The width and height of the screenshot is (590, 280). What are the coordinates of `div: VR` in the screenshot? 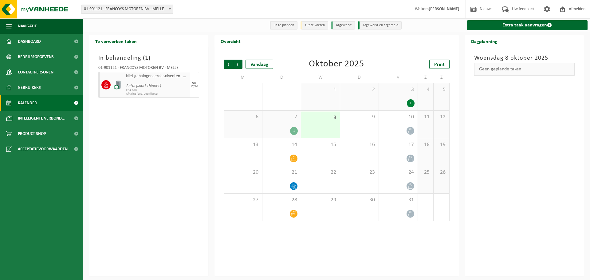 It's located at (194, 83).